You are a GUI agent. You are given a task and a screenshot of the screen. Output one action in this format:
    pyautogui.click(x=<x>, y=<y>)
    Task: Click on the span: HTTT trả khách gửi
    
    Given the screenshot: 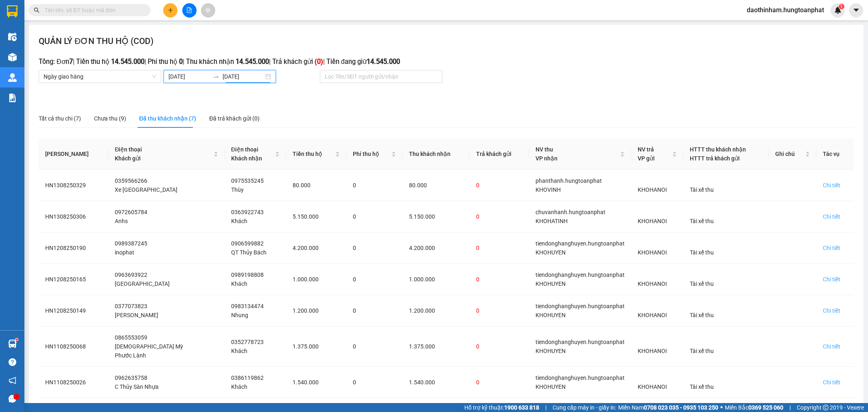 What is the action you would take?
    pyautogui.click(x=715, y=159)
    